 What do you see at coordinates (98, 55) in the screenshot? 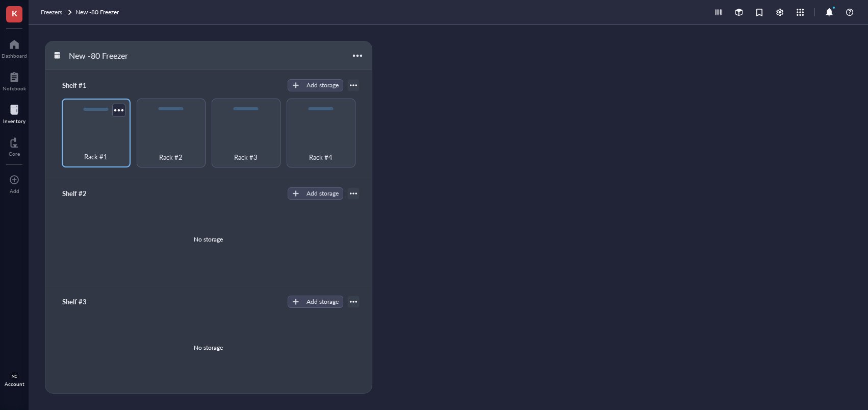
I see `div: New -80 Freezer` at bounding box center [98, 55].